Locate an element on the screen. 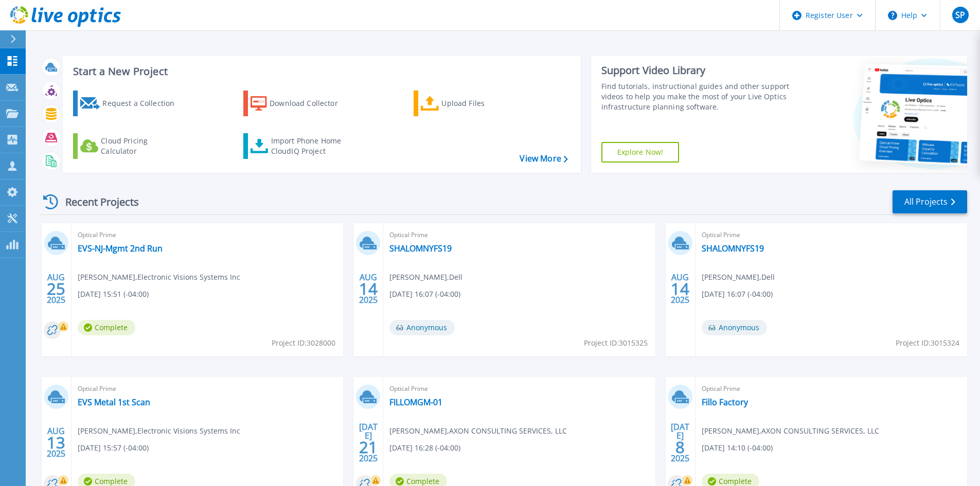 This screenshot has width=980, height=486. a: Request a Collection is located at coordinates (130, 103).